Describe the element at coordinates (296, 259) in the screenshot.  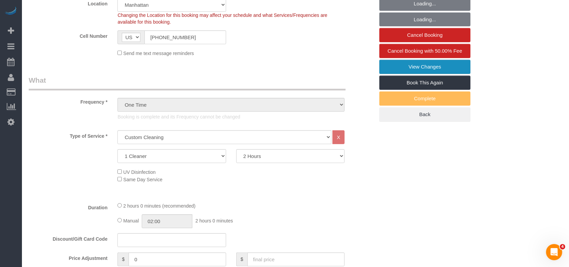
I see `input: final price` at that location.